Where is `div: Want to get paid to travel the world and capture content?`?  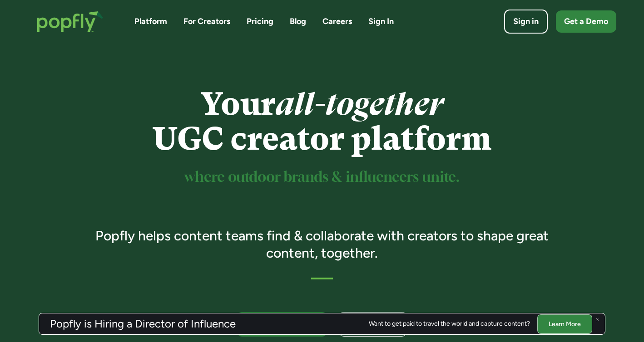 div: Want to get paid to travel the world and capture content? is located at coordinates (449, 324).